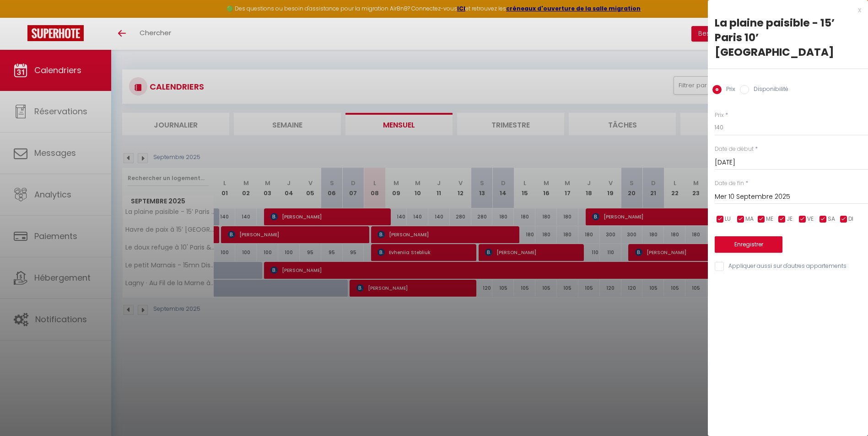 The image size is (868, 436). What do you see at coordinates (769, 219) in the screenshot?
I see `span: ME` at bounding box center [769, 219].